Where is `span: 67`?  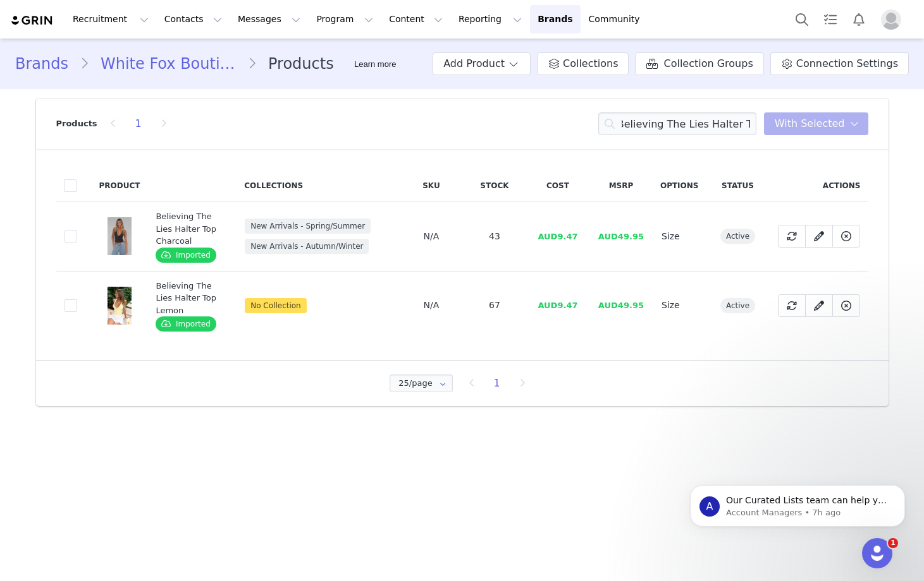 span: 67 is located at coordinates (495, 306).